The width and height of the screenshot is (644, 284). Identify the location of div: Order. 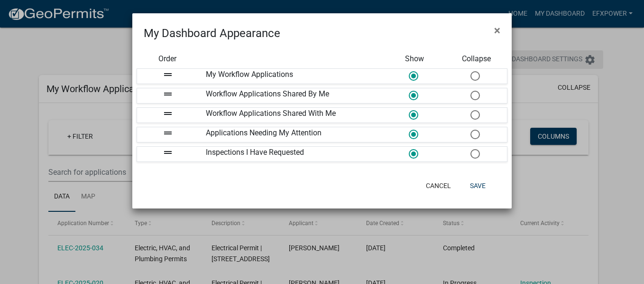
(168, 59).